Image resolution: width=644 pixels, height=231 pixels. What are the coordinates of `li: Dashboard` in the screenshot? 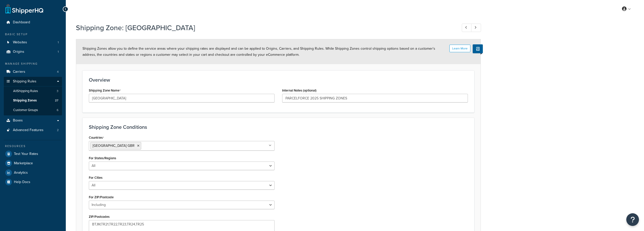 It's located at (33, 22).